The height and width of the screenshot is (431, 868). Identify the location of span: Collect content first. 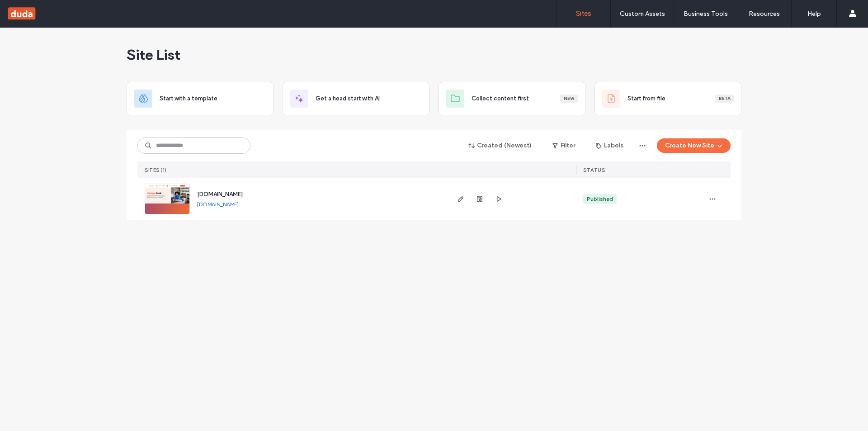
(500, 99).